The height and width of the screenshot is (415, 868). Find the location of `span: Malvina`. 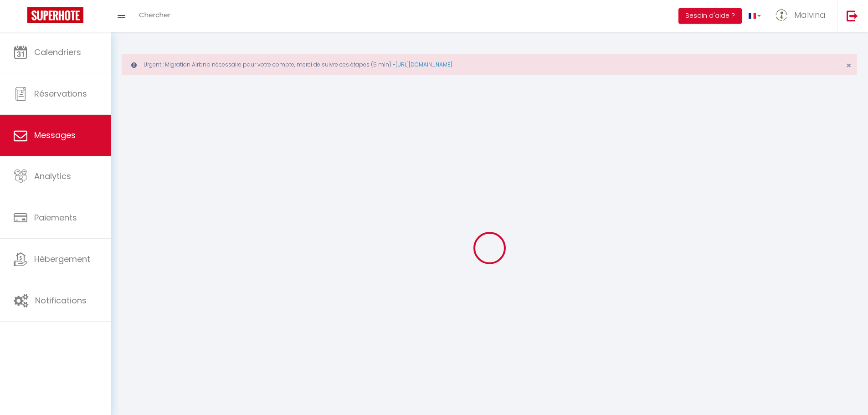

span: Malvina is located at coordinates (809, 15).